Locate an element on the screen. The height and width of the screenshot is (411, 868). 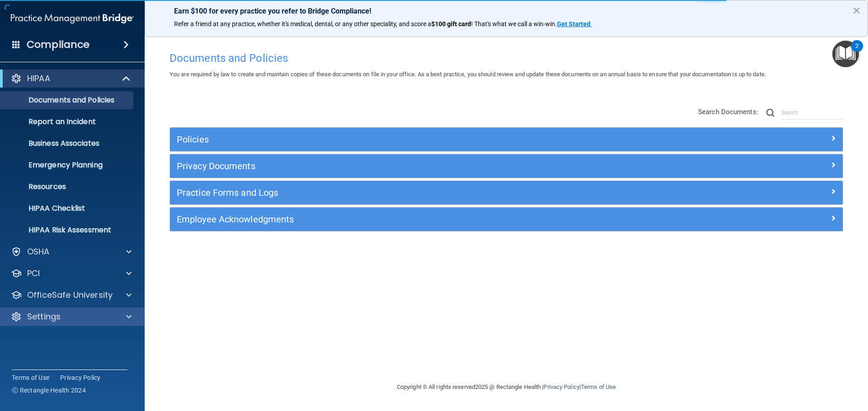
span: You are required by law to create and maintain copies of these documents on file in your office. ... is located at coordinates (468, 74).